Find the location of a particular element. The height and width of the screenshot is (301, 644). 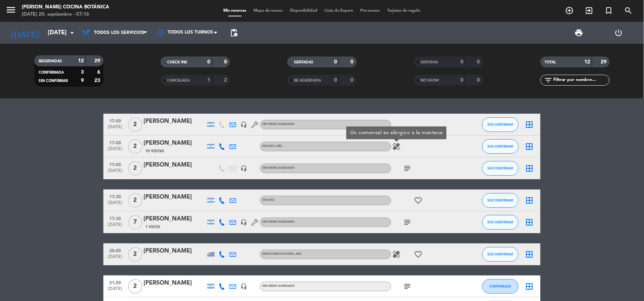

i: exit_to_app is located at coordinates (590, 10).